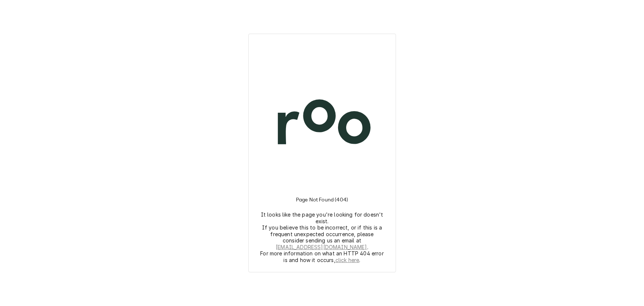 This screenshot has width=644, height=306. Describe the element at coordinates (322, 237) in the screenshot. I see `p: If you believe this to be incorrect, or if this is a frequent unexpected occurrence, please consi...` at that location.